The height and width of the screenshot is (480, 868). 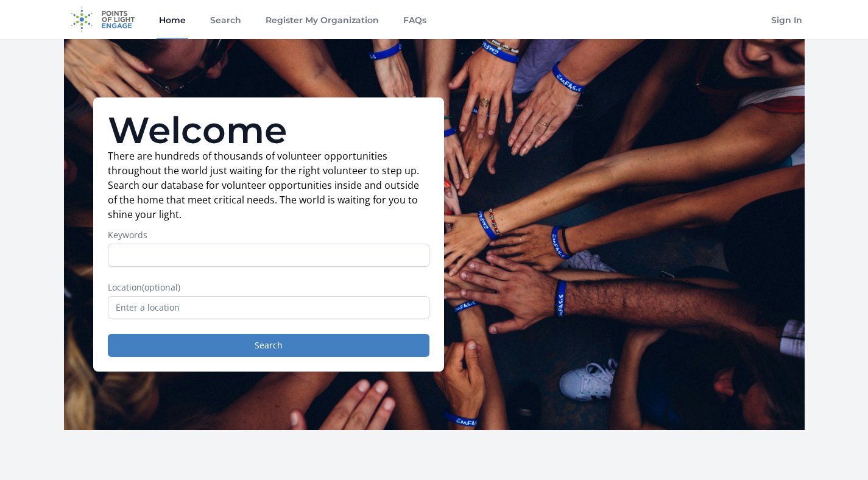 What do you see at coordinates (269, 235) in the screenshot?
I see `label: Keywords` at bounding box center [269, 235].